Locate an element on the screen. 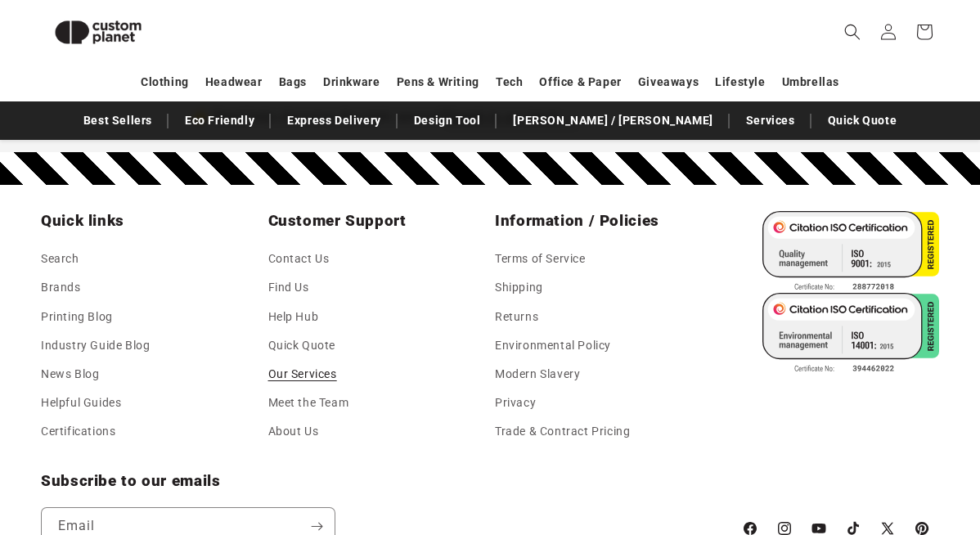 The height and width of the screenshot is (535, 980). h2: Customer Support is located at coordinates (377, 221).